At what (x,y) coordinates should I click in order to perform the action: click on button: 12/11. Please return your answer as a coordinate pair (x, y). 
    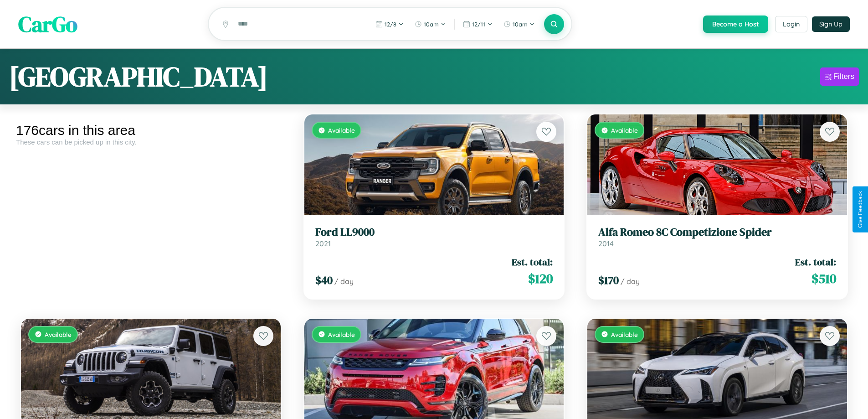
    Looking at the image, I should click on (478, 24).